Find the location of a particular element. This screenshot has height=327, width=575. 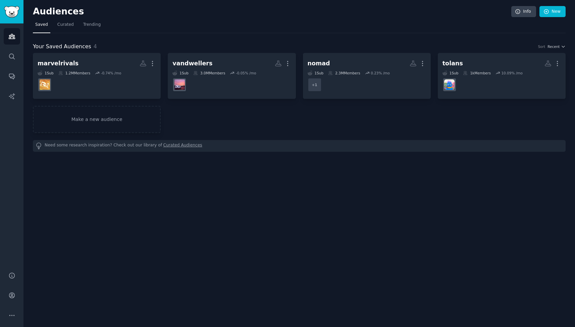

div: vandwellers is located at coordinates (192, 63).